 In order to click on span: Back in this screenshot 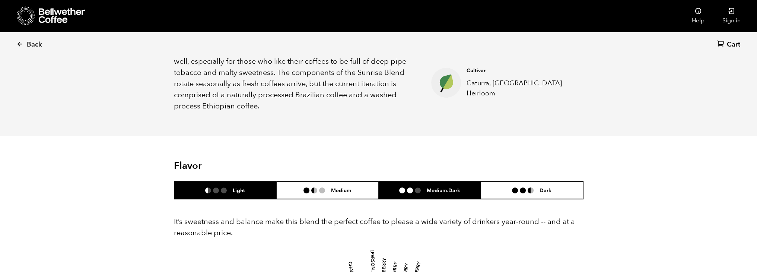, I will do `click(34, 45)`.